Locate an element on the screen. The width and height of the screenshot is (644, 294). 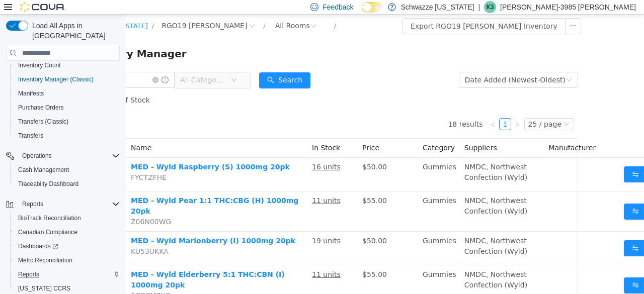
u: 16 units is located at coordinates (200, 153).